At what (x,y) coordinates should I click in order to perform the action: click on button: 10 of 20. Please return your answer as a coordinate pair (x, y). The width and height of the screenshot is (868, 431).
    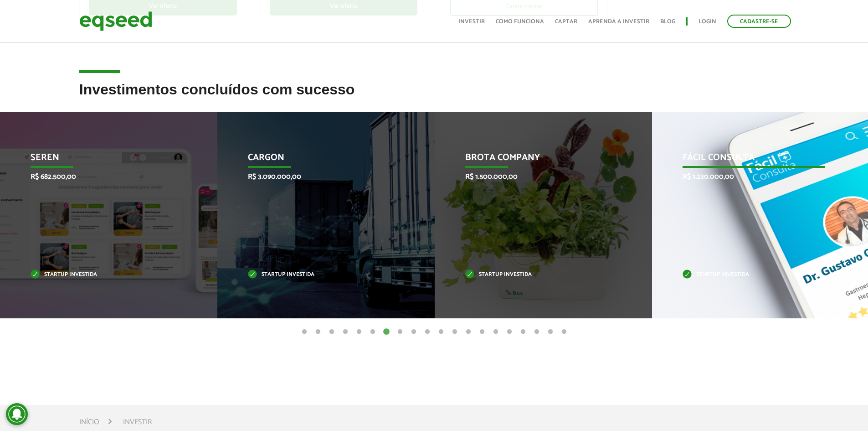
    Looking at the image, I should click on (427, 332).